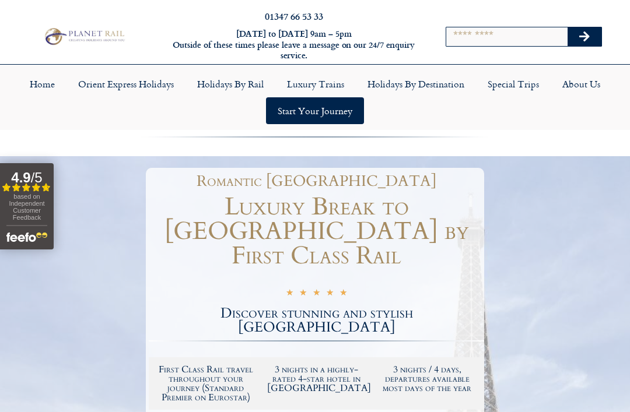 The height and width of the screenshot is (412, 630). Describe the element at coordinates (315, 111) in the screenshot. I see `a: Start your Journey` at that location.